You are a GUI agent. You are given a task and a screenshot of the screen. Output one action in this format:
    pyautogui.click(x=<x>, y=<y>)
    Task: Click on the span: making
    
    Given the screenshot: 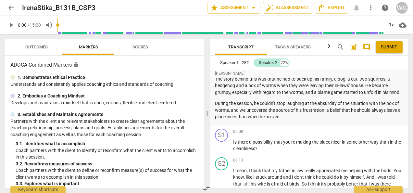 What is the action you would take?
    pyautogui.click(x=304, y=142)
    